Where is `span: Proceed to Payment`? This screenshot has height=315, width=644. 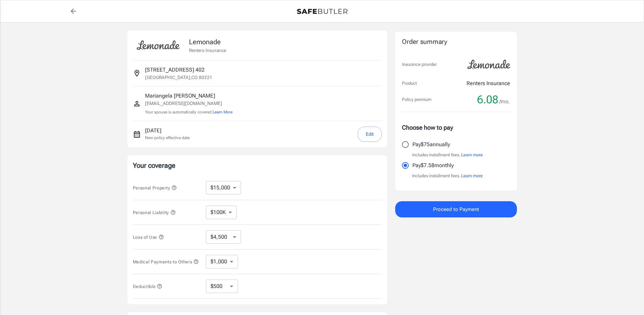
span: Proceed to Payment is located at coordinates (456, 209).